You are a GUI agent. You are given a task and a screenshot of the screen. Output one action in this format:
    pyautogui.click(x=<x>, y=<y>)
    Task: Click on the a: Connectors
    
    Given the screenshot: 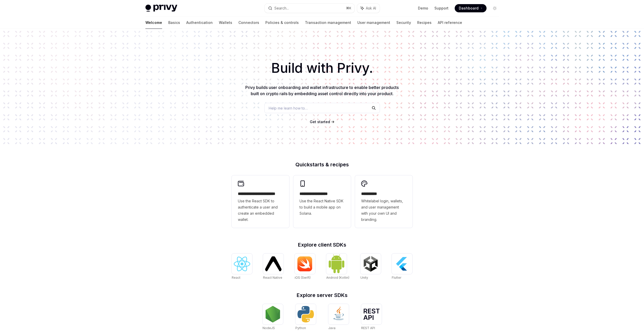 What is the action you would take?
    pyautogui.click(x=249, y=22)
    